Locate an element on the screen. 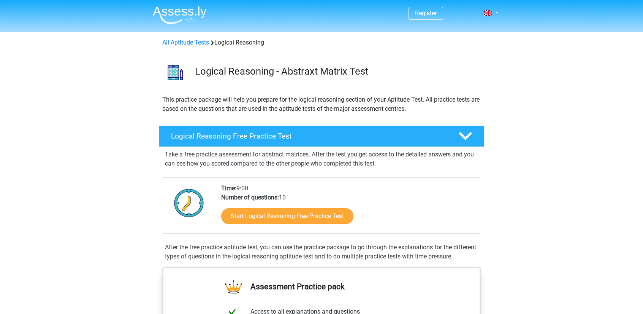 This screenshot has height=314, width=643. img: Assessly is located at coordinates (180, 15).